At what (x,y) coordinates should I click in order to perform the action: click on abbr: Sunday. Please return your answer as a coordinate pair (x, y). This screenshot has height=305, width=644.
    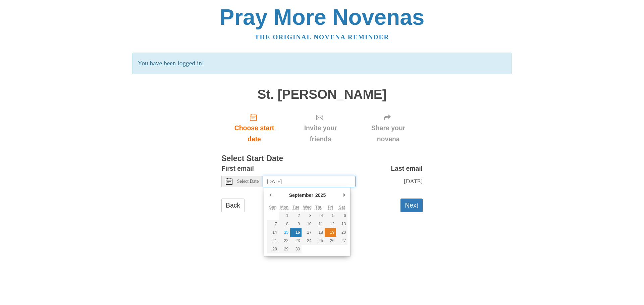
    Looking at the image, I should click on (272, 207).